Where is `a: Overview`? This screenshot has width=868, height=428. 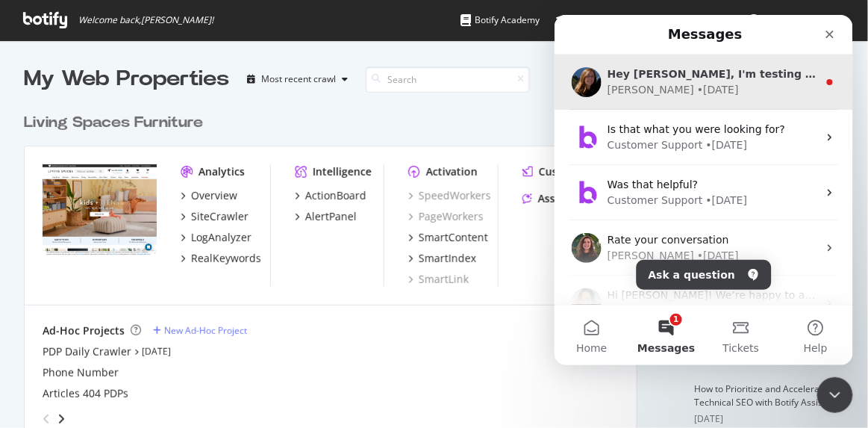
a: Overview is located at coordinates (209, 195).